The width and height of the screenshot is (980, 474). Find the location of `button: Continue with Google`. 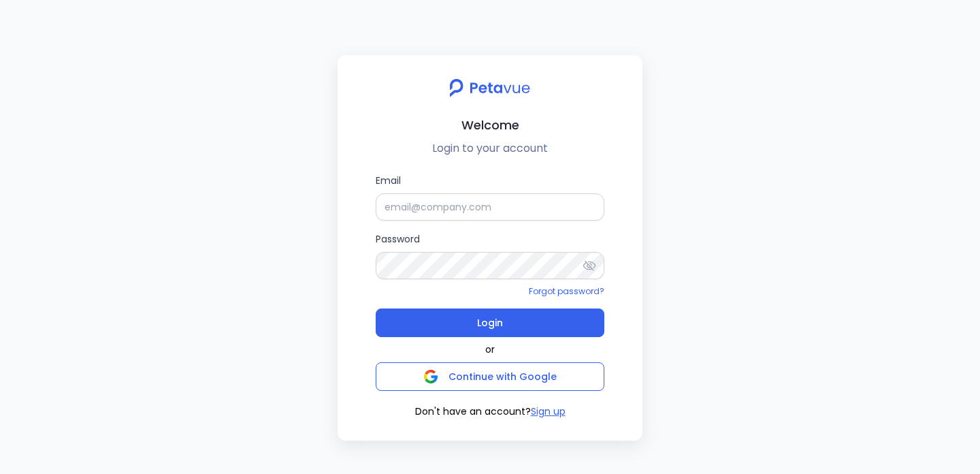

button: Continue with Google is located at coordinates (490, 376).